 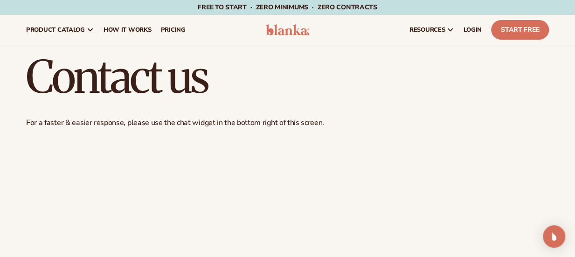 I want to click on h1: Contact us, so click(x=287, y=77).